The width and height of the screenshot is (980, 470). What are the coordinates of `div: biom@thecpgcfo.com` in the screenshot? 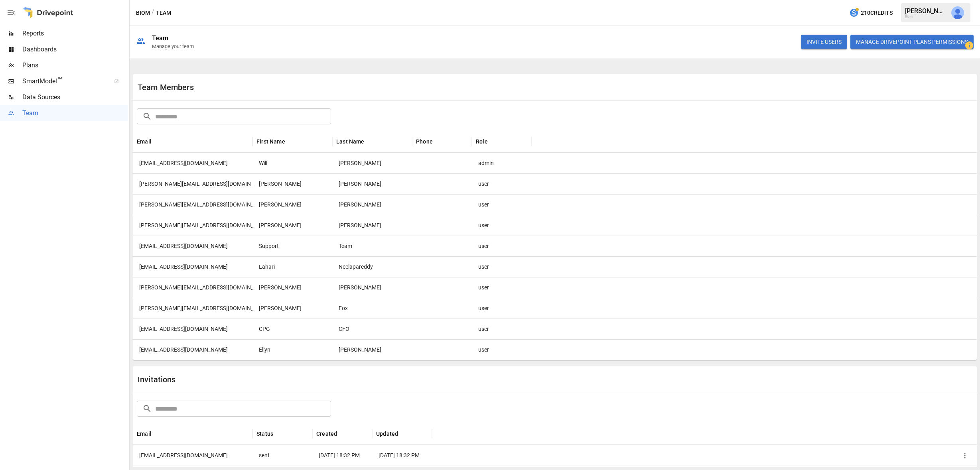 It's located at (193, 329).